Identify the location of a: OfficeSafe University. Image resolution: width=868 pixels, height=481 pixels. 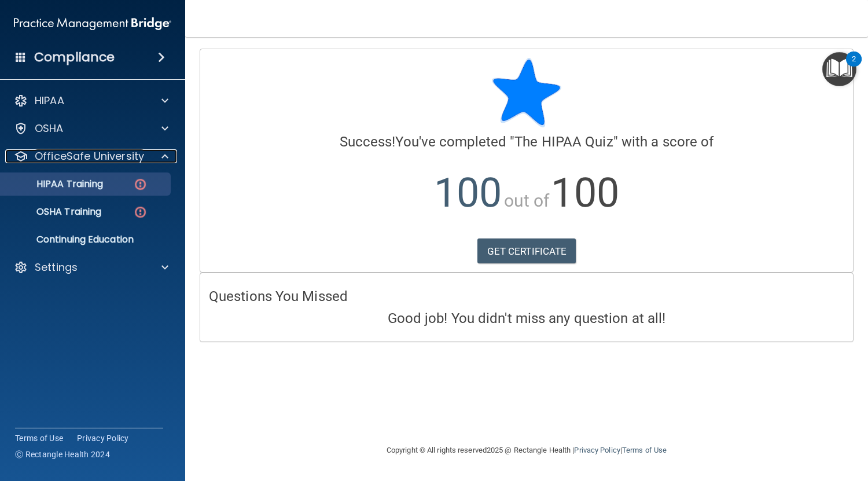
(91, 156).